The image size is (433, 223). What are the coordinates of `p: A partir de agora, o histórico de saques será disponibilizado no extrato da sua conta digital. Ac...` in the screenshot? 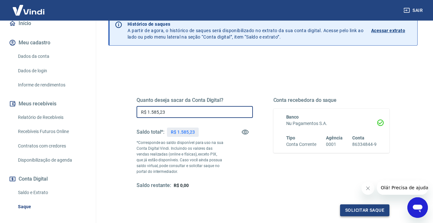 It's located at (246, 30).